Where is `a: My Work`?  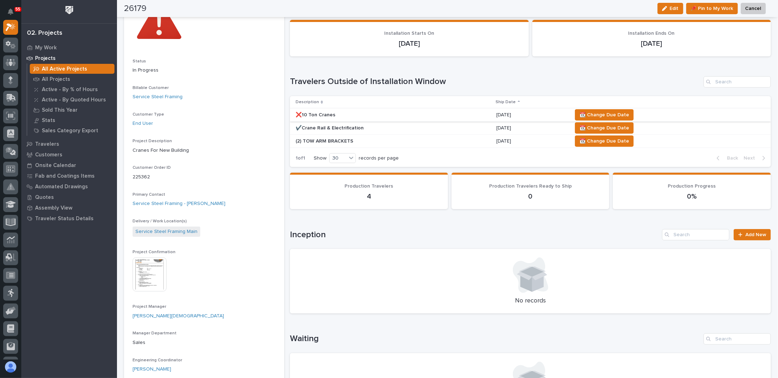 a: My Work is located at coordinates (69, 48).